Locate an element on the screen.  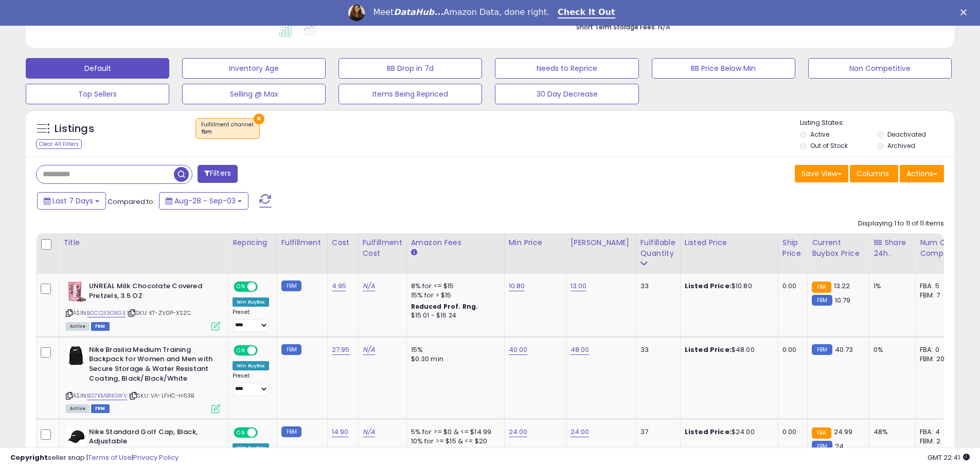
a: 14.90 is located at coordinates (340, 433).